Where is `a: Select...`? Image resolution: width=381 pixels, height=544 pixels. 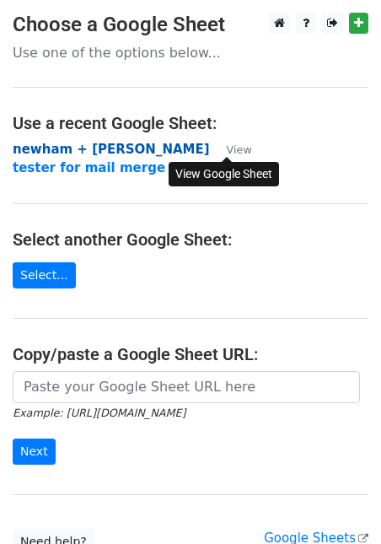 a: Select... is located at coordinates (44, 275).